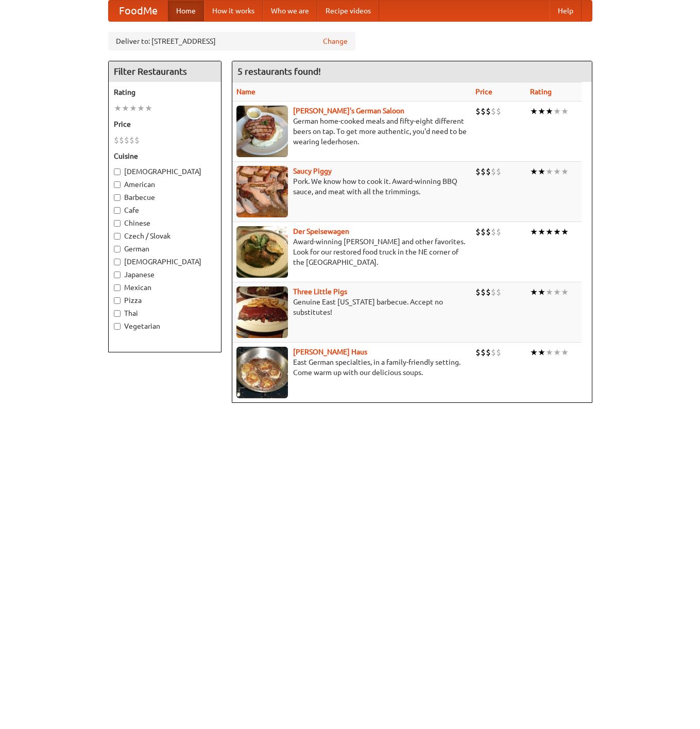  I want to click on input: Czech / Slovak, so click(117, 236).